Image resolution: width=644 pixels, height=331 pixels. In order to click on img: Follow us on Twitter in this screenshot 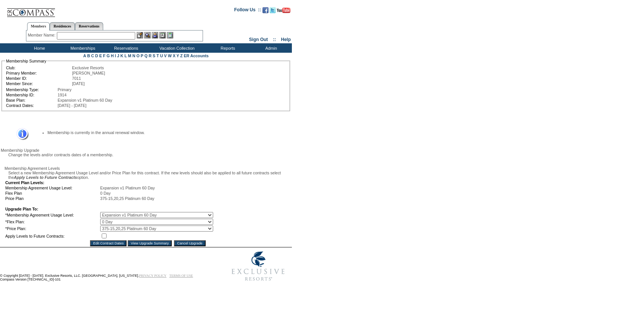, I will do `click(273, 10)`.